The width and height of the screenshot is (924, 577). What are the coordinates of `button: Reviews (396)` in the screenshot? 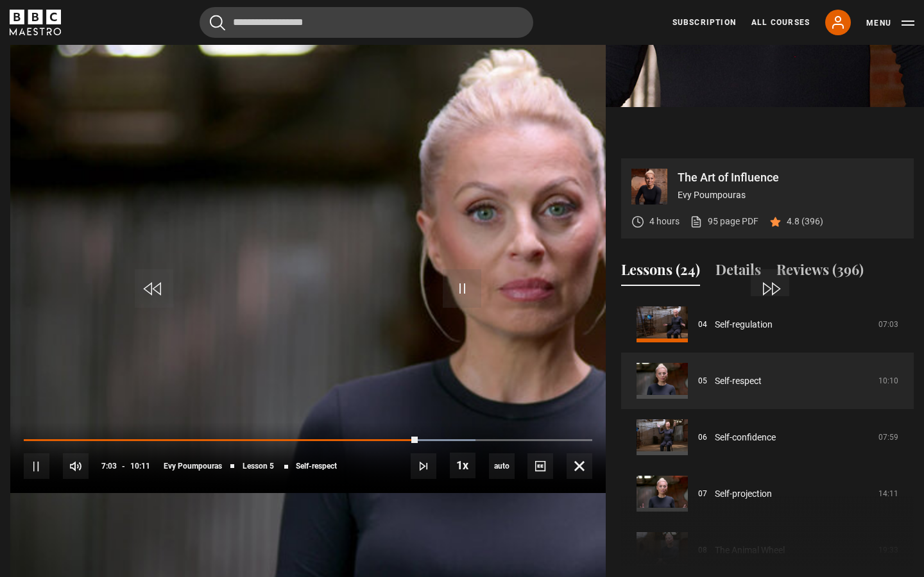 It's located at (820, 273).